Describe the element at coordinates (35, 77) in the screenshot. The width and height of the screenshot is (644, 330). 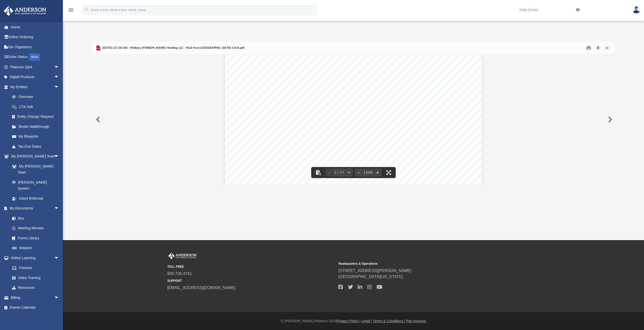
I see `a: Digital Productsarrow_drop_down` at that location.